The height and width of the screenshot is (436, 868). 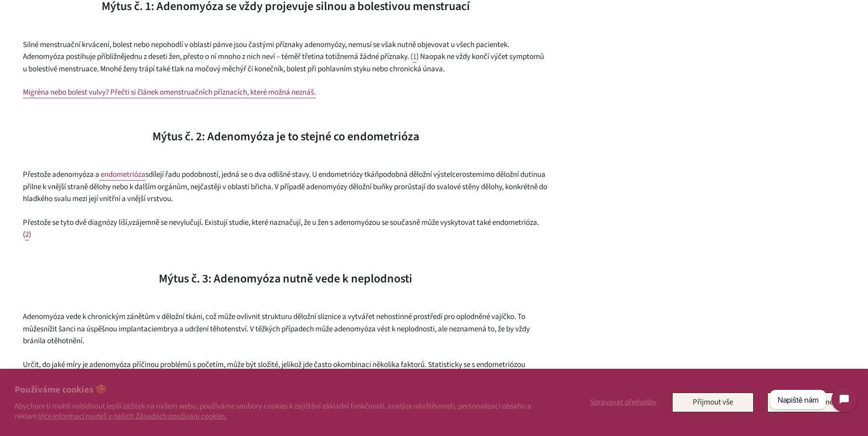 I want to click on span: 1, so click(x=415, y=57).